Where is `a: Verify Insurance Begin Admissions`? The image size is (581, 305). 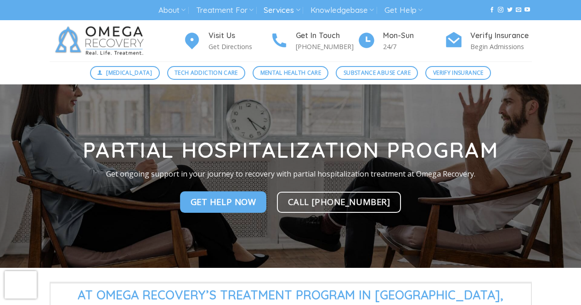 a: Verify Insurance Begin Admissions is located at coordinates (488, 41).